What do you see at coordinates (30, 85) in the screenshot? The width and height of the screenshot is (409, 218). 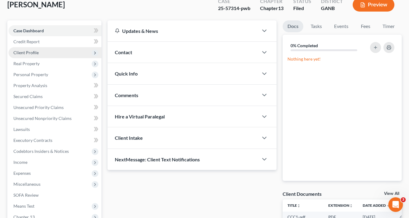 I see `span: Property Analysis` at bounding box center [30, 85].